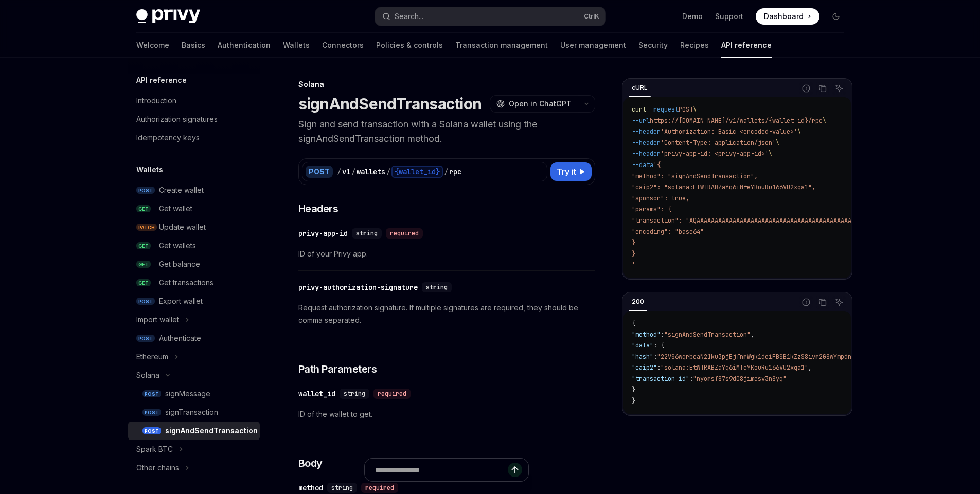 This screenshot has width=980, height=494. What do you see at coordinates (177, 119) in the screenshot?
I see `div: Authorization signatures` at bounding box center [177, 119].